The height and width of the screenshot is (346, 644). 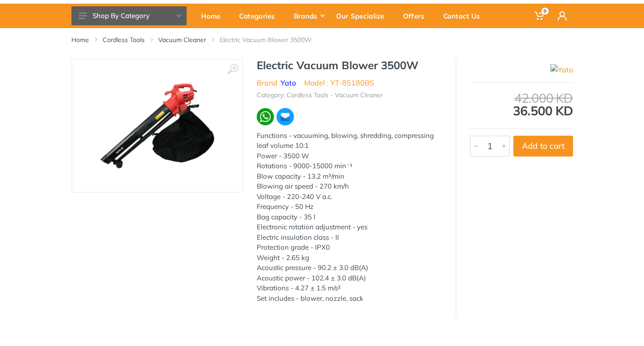 What do you see at coordinates (364, 16) in the screenshot?
I see `div: Our Specialize` at bounding box center [364, 16].